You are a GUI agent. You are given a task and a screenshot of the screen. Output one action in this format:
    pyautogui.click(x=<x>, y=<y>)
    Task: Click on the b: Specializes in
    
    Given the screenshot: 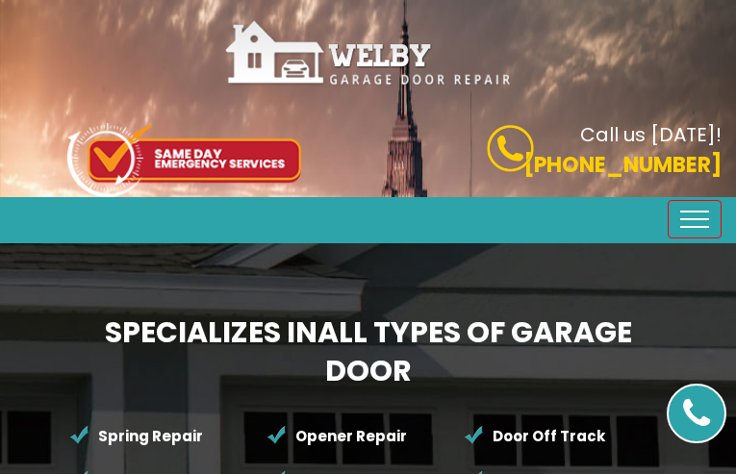 What is the action you would take?
    pyautogui.click(x=369, y=351)
    